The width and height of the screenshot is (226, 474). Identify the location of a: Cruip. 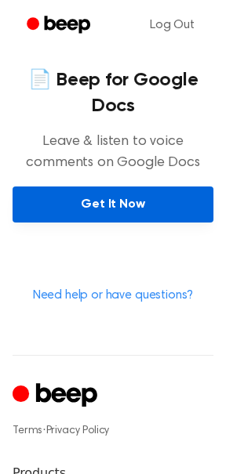
(56, 396).